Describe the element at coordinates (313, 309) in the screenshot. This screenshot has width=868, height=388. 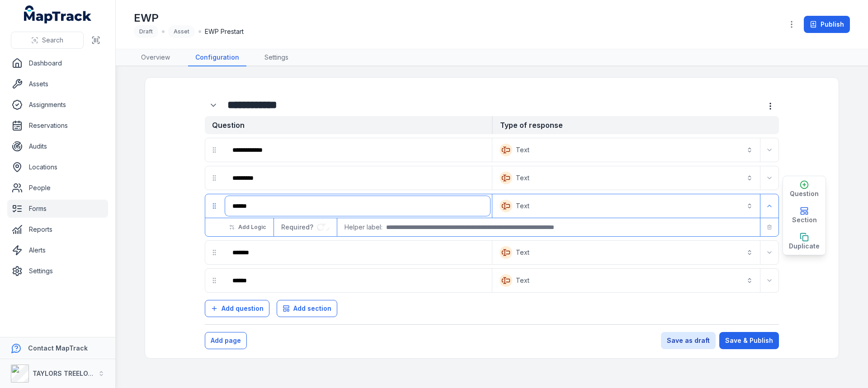
I see `span: Add section` at that location.